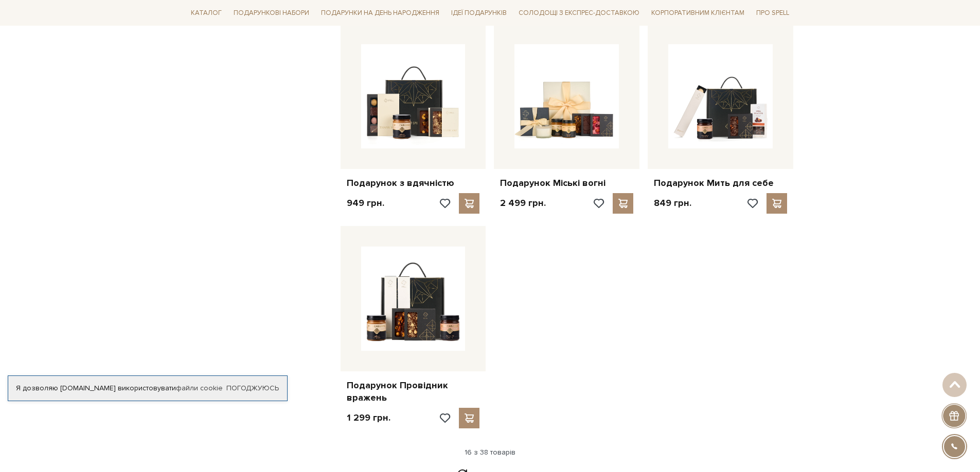 The height and width of the screenshot is (472, 980). What do you see at coordinates (578, 13) in the screenshot?
I see `a: Солодощі з експрес-доставкою` at bounding box center [578, 13].